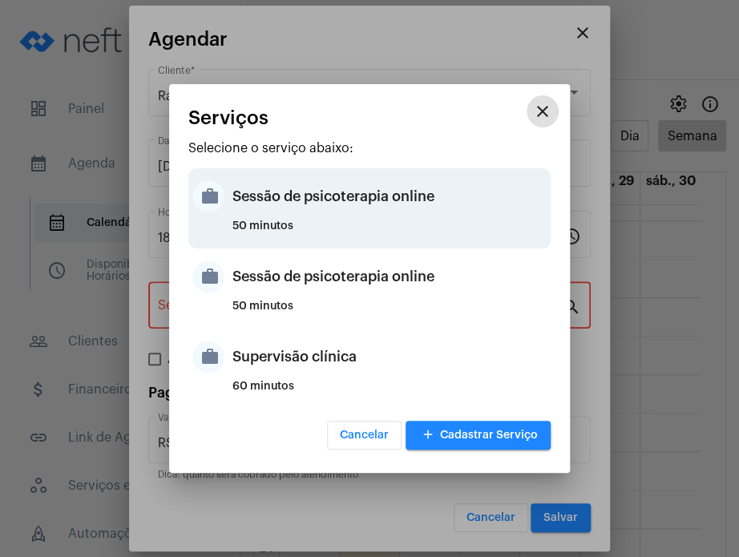 This screenshot has width=739, height=557. Describe the element at coordinates (390, 357) in the screenshot. I see `div: Supervisão clínica` at that location.